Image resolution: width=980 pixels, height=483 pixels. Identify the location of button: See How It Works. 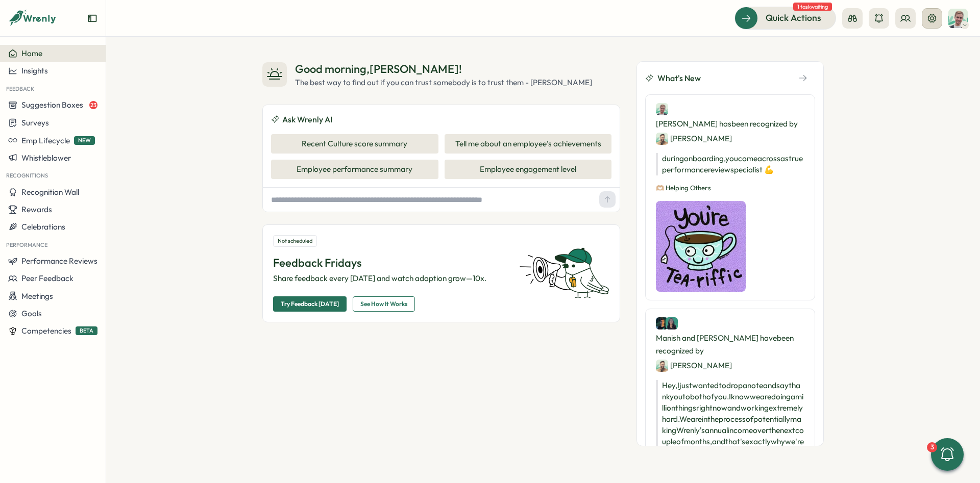
(384, 304).